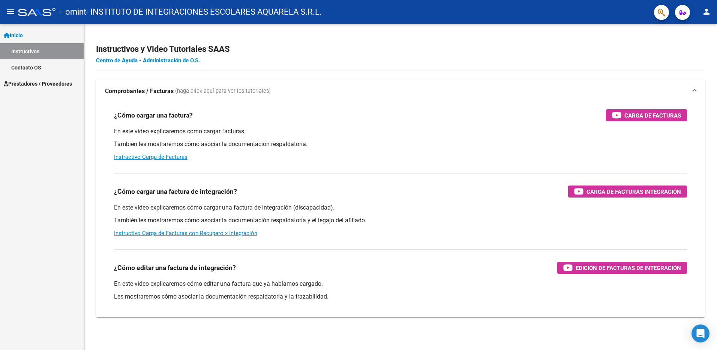  What do you see at coordinates (401, 144) in the screenshot?
I see `p: También les mostraremos cómo asociar la documentación respaldatoria.` at bounding box center [401, 144].